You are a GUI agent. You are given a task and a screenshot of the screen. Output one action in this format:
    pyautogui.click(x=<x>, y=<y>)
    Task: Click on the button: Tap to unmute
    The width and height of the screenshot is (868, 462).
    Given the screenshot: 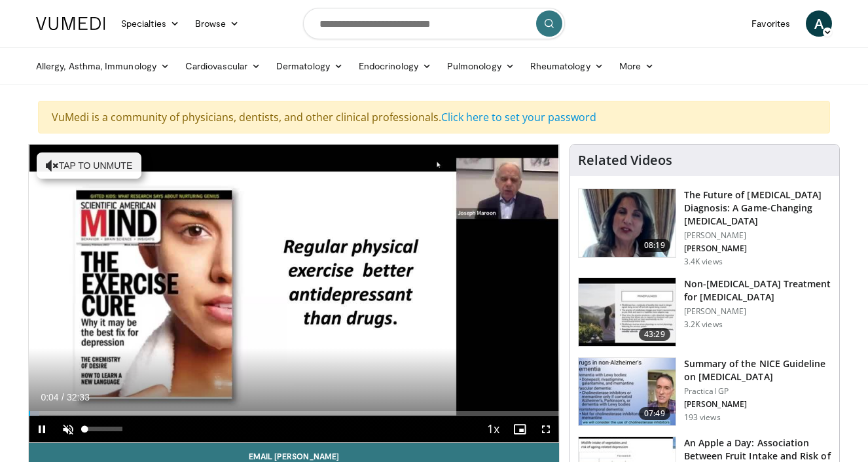 What is the action you would take?
    pyautogui.click(x=89, y=165)
    